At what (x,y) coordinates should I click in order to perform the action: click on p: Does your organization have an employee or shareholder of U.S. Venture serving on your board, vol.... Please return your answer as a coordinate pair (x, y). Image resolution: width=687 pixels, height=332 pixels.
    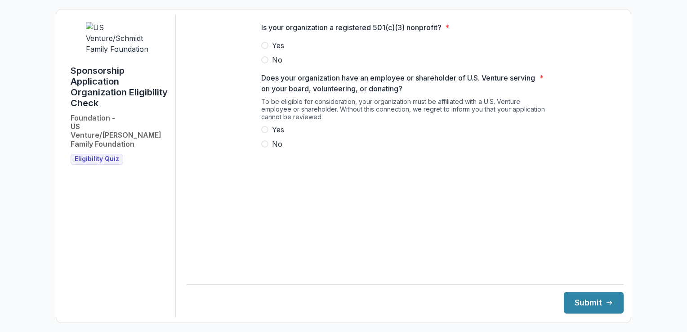
    Looking at the image, I should click on (398, 83).